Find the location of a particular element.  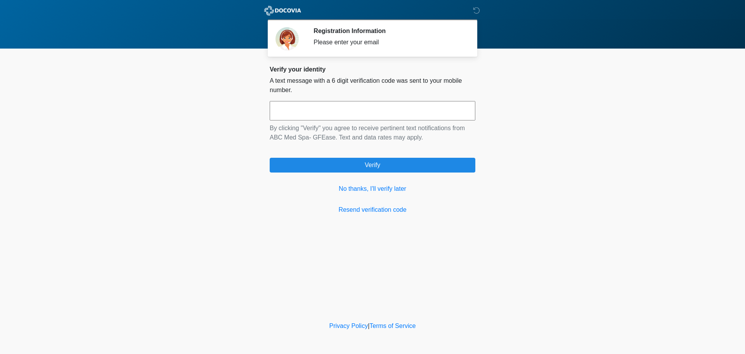

h2: Registration Information is located at coordinates (388, 31).